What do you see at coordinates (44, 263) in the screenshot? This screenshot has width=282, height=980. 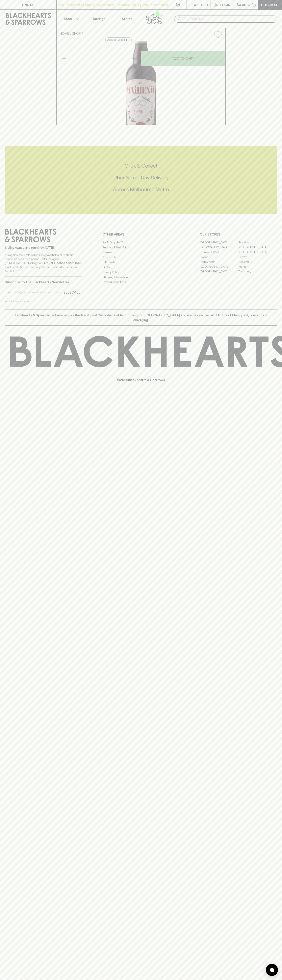 I see `p: It is against the law to sell or supply alcohol to, or to obtain alcohol on behalf of a person un...` at bounding box center [44, 263].